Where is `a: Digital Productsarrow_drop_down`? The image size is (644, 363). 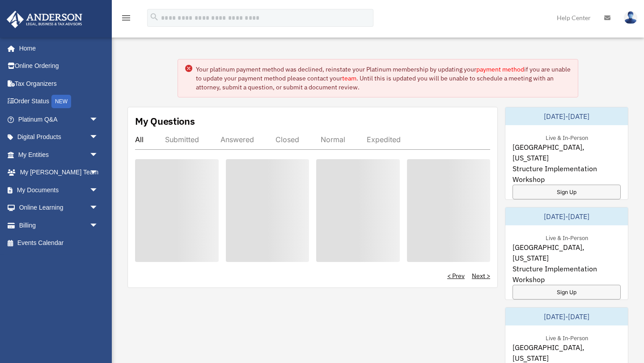
a: Digital Productsarrow_drop_down is located at coordinates (59, 137).